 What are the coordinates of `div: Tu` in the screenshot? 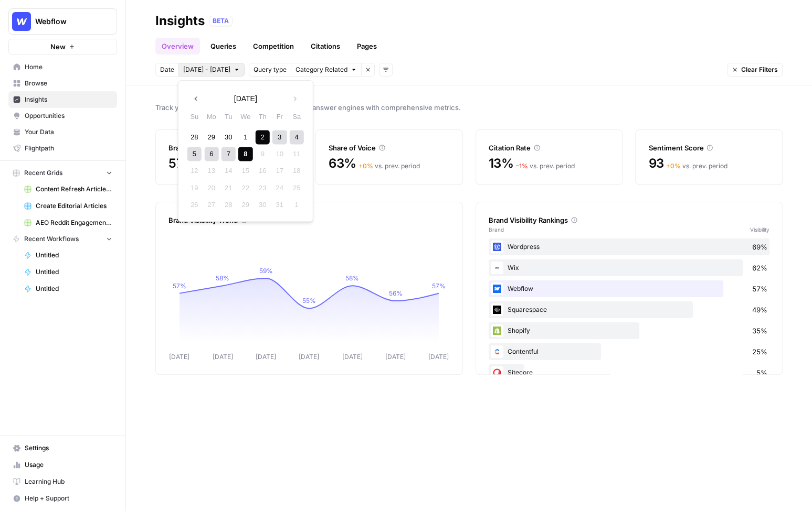 It's located at (229, 116).